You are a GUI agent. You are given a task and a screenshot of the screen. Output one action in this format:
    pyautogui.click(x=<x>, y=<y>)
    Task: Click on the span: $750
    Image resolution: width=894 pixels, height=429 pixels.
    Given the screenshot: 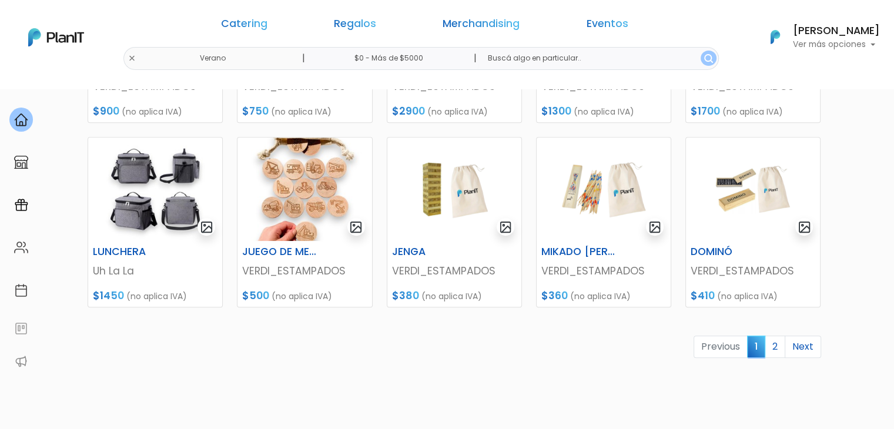 What is the action you would take?
    pyautogui.click(x=255, y=111)
    